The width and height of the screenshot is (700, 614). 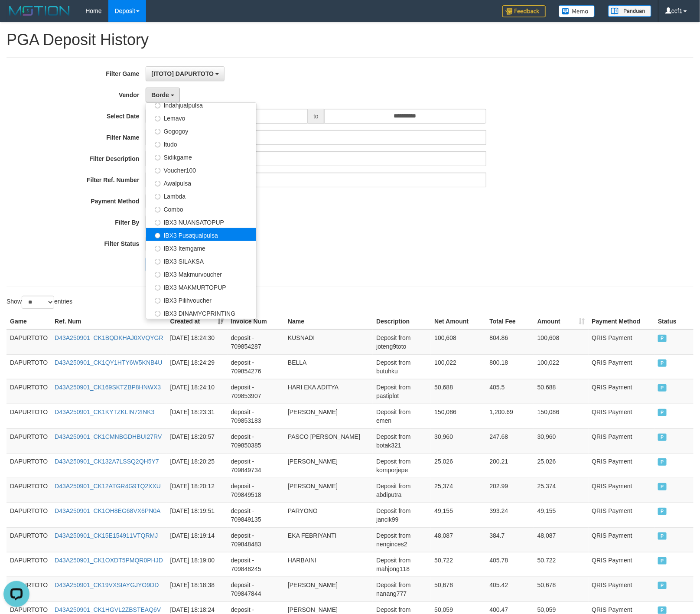 I want to click on td: 800.18, so click(x=510, y=366).